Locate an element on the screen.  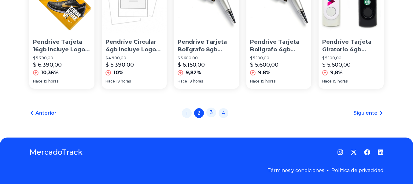
span: Siguiente is located at coordinates (365, 113).